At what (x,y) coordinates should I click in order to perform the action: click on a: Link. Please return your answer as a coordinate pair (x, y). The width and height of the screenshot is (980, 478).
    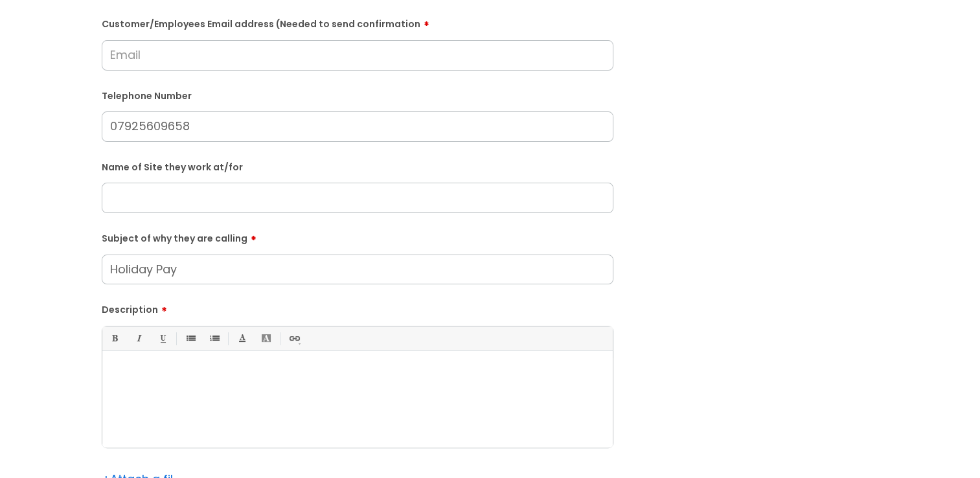
    Looking at the image, I should click on (293, 338).